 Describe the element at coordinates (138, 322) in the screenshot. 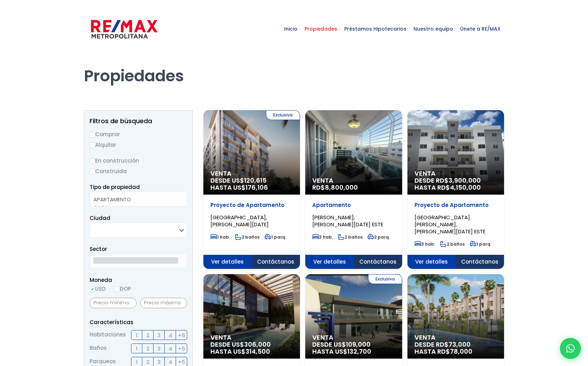

I see `p: Características` at that location.